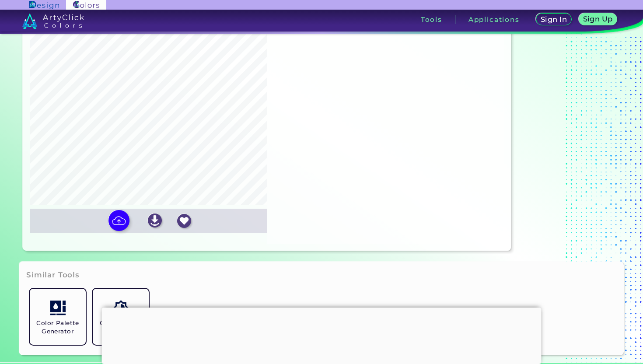 The width and height of the screenshot is (643, 364). I want to click on h5: Color Palette Generator, so click(58, 327).